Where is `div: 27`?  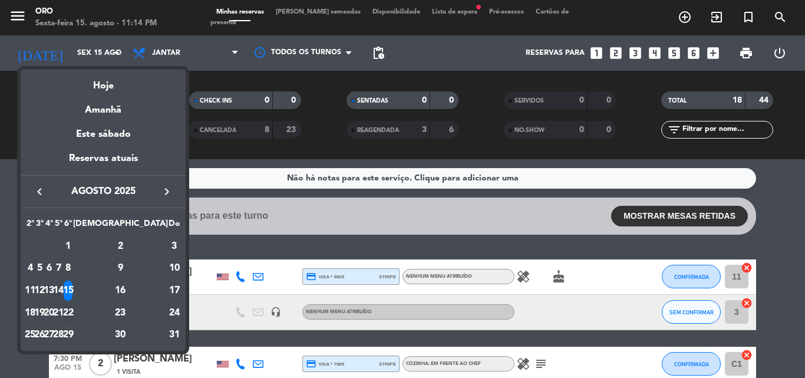
div: 27 is located at coordinates (49, 335).